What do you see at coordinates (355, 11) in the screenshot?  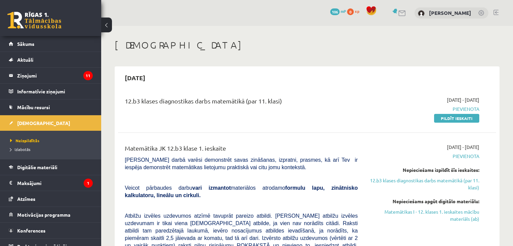 I see `a: 0 xp` at bounding box center [355, 11].